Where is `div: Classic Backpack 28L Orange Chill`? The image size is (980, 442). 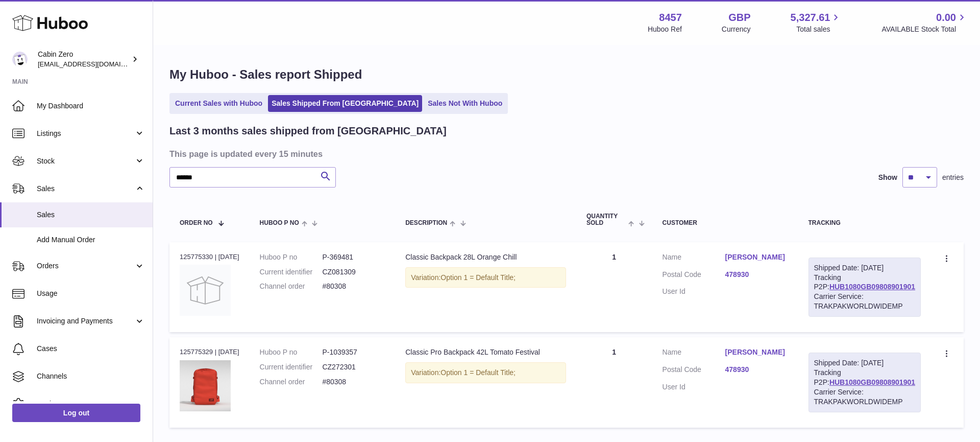
div: Classic Backpack 28L Orange Chill is located at coordinates (486, 257).